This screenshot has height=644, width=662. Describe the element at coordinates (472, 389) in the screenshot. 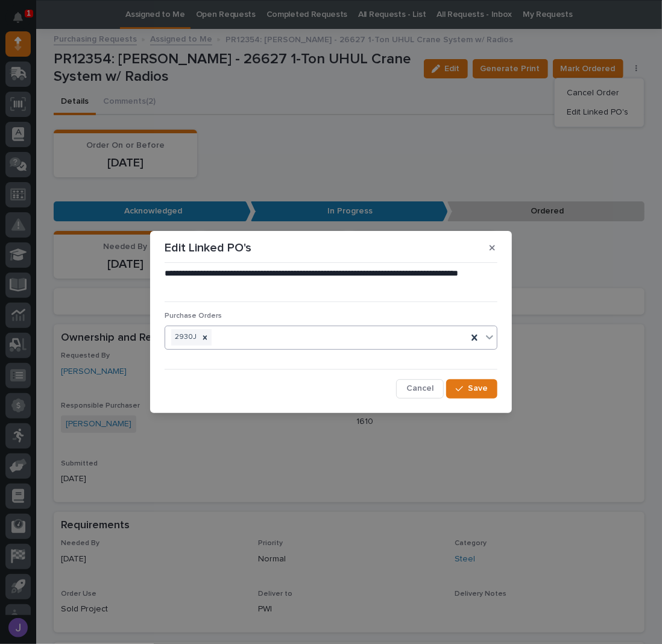

I see `button: Save` at that location.